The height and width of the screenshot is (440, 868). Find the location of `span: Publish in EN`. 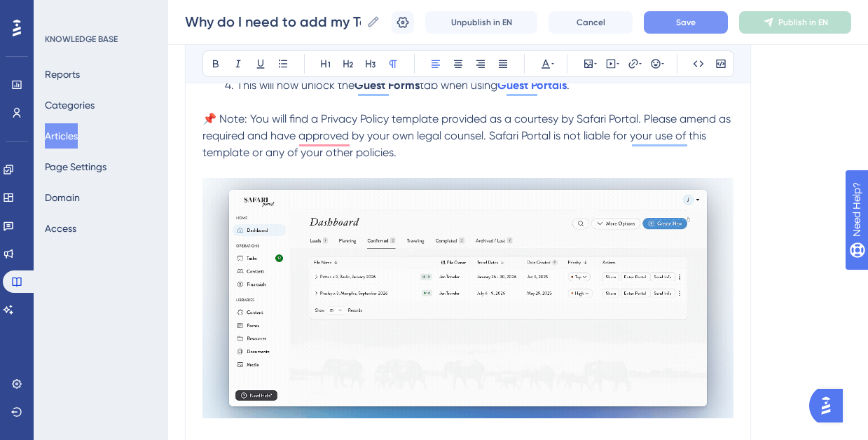

span: Publish in EN is located at coordinates (802, 22).